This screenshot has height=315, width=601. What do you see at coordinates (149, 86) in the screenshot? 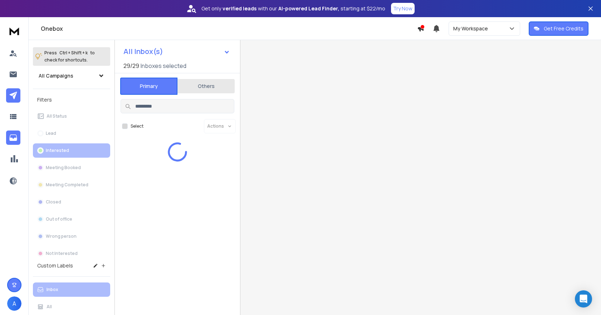
I see `button: Primary` at bounding box center [149, 86].